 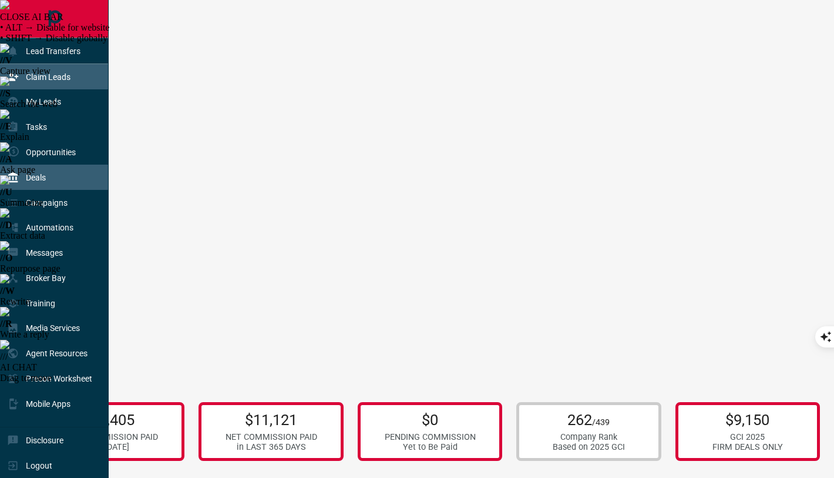 I want to click on div: FIRM DEALS ONLY, so click(x=748, y=447).